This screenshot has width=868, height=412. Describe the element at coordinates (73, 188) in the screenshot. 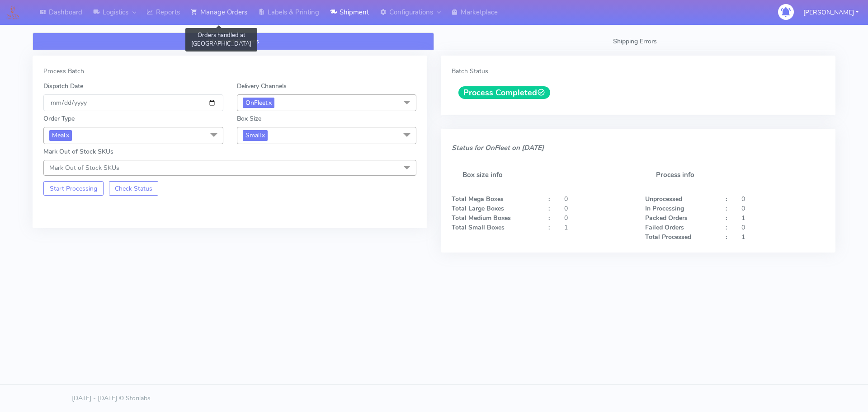

I see `button: Start Processing` at that location.